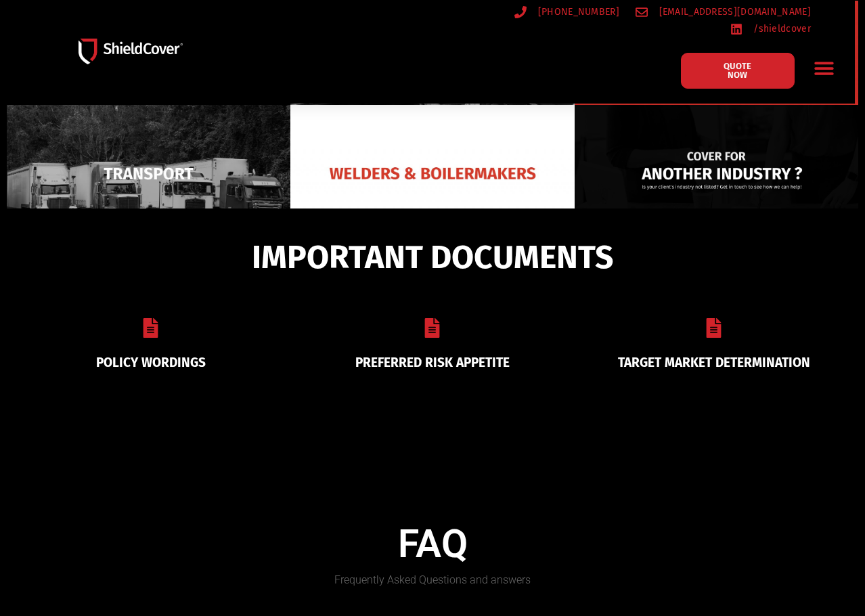  What do you see at coordinates (738, 71) in the screenshot?
I see `span: QUOTE NOW` at bounding box center [738, 71].